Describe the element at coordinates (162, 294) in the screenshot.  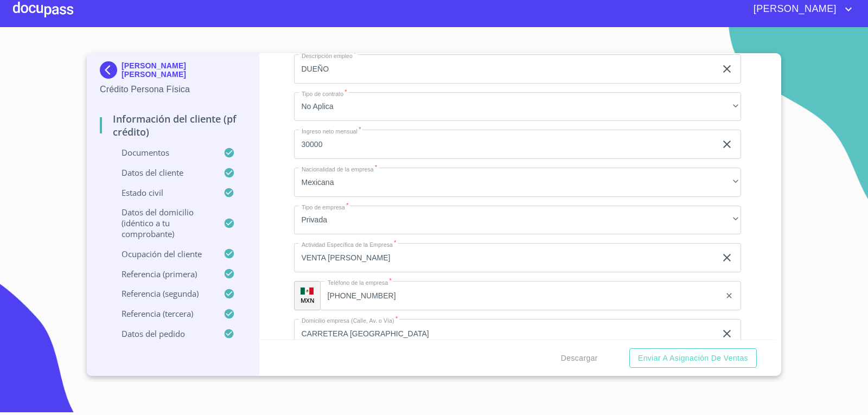
I see `p: Referencia (segunda)` at that location.